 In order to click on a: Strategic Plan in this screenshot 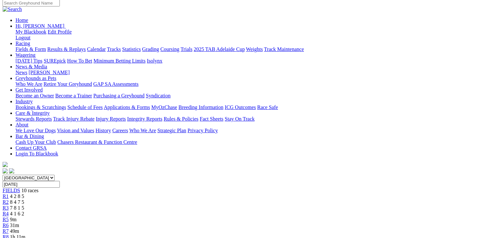, I will do `click(172, 131)`.